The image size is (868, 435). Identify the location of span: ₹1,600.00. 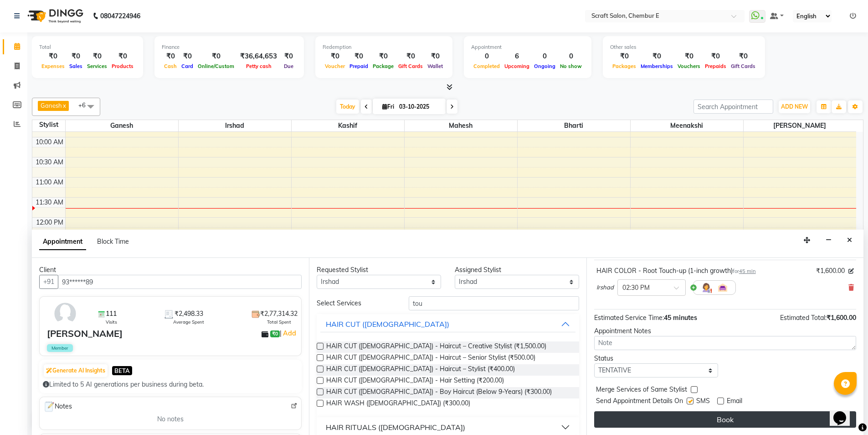
(842, 317).